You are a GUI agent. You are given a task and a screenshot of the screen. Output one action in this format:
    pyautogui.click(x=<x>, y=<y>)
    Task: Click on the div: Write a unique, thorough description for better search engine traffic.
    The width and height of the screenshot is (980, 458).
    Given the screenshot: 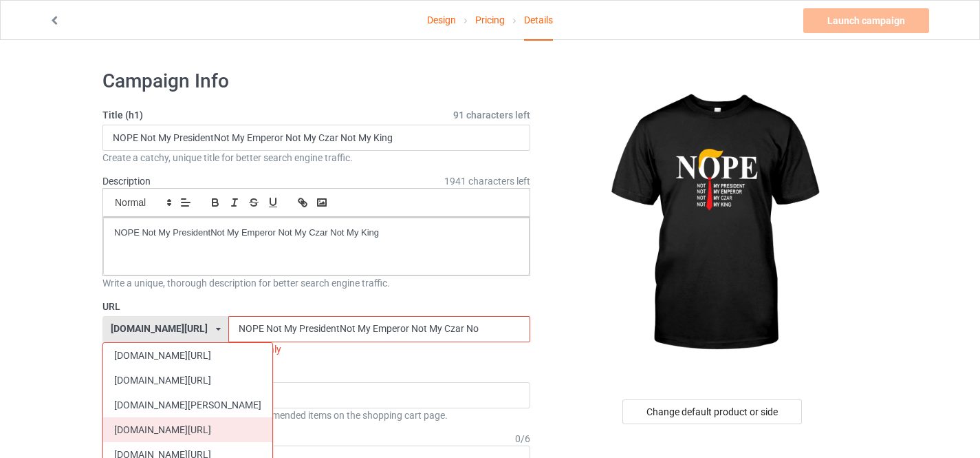 What is the action you would take?
    pyautogui.click(x=317, y=282)
    